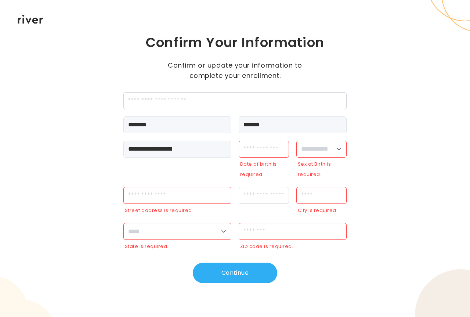 This screenshot has height=317, width=470. Describe the element at coordinates (177, 195) in the screenshot. I see `input: streetAddress` at that location.